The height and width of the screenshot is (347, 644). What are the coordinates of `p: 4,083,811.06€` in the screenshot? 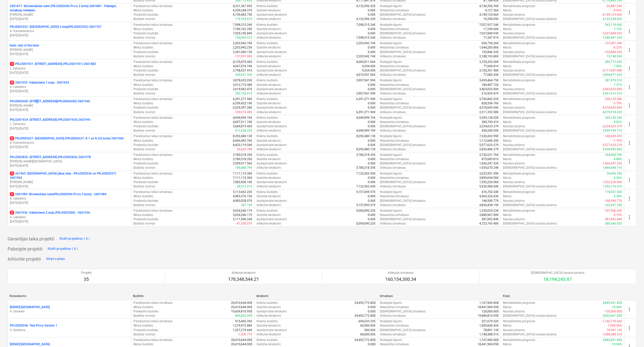 It's located at (366, 62).